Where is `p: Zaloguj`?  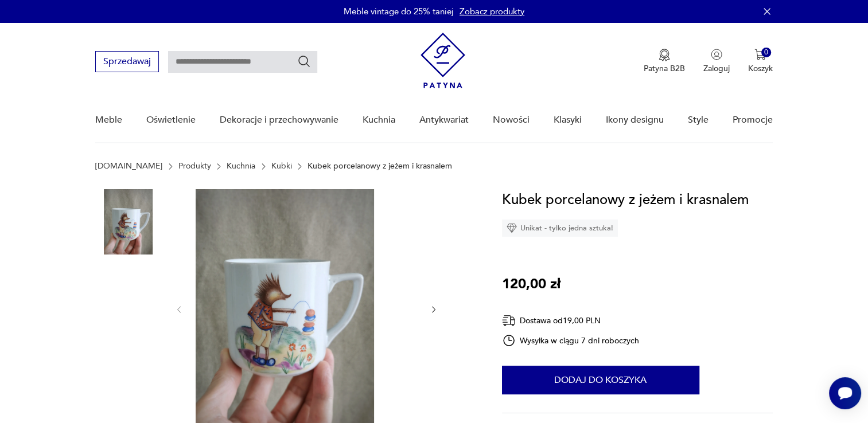 p: Zaloguj is located at coordinates (717, 68).